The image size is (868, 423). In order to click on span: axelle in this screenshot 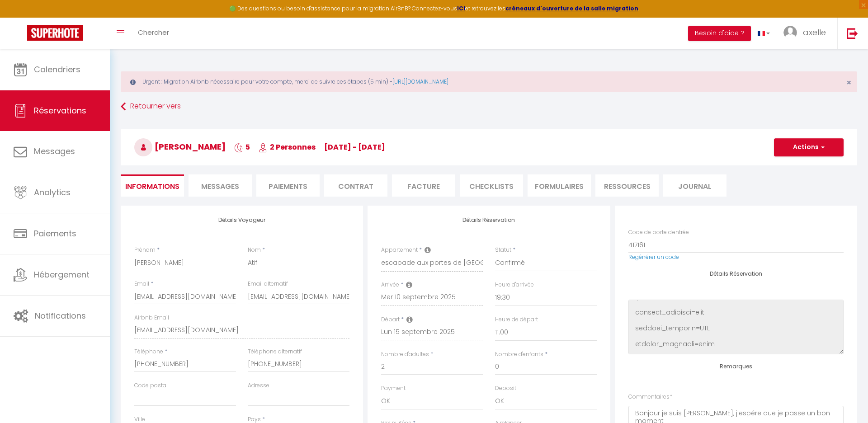, I will do `click(815, 32)`.